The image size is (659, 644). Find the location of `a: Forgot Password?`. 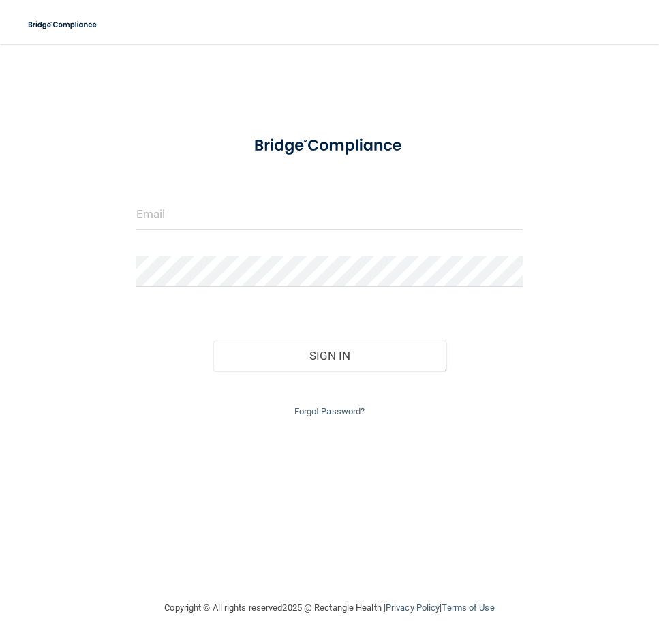

a: Forgot Password? is located at coordinates (330, 411).